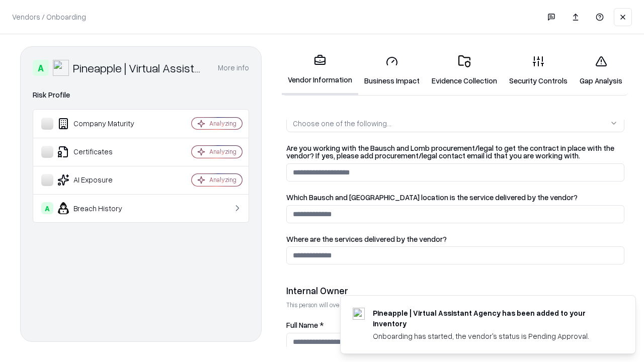 This screenshot has width=644, height=362. What do you see at coordinates (492, 318) in the screenshot?
I see `div: Pineapple | Virtual Assistant Agency has been added to your inventory` at bounding box center [492, 318].